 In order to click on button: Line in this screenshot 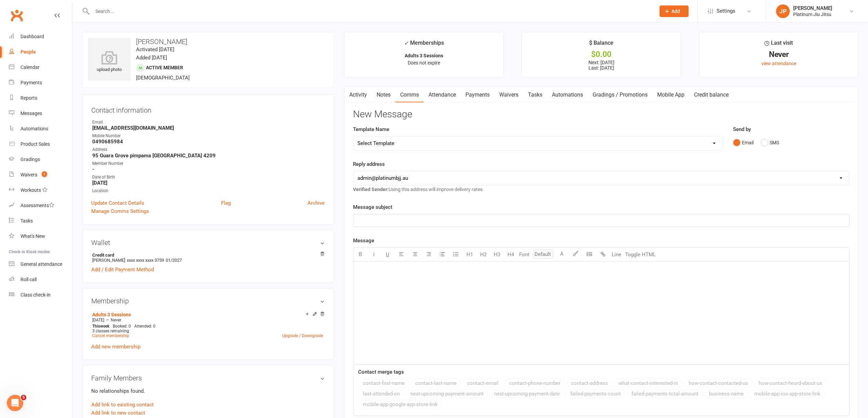, I will do `click(616, 254)`.